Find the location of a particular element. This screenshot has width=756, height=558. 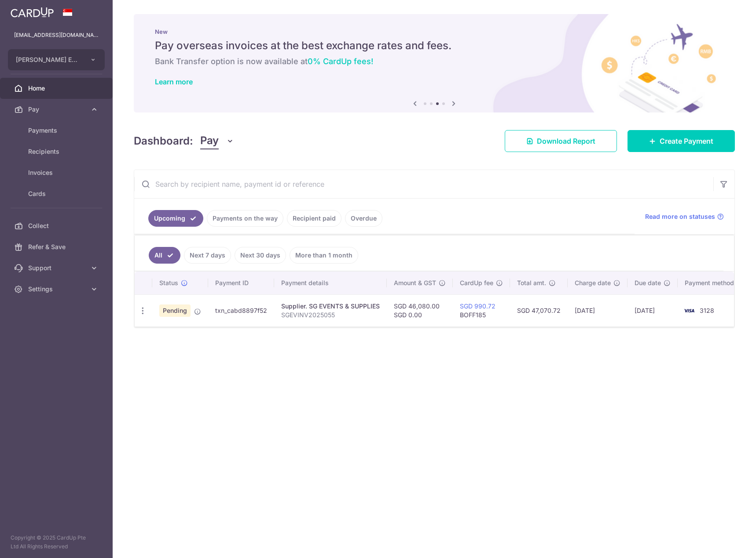

td: txn_cabd8897f52 is located at coordinates (241, 310).